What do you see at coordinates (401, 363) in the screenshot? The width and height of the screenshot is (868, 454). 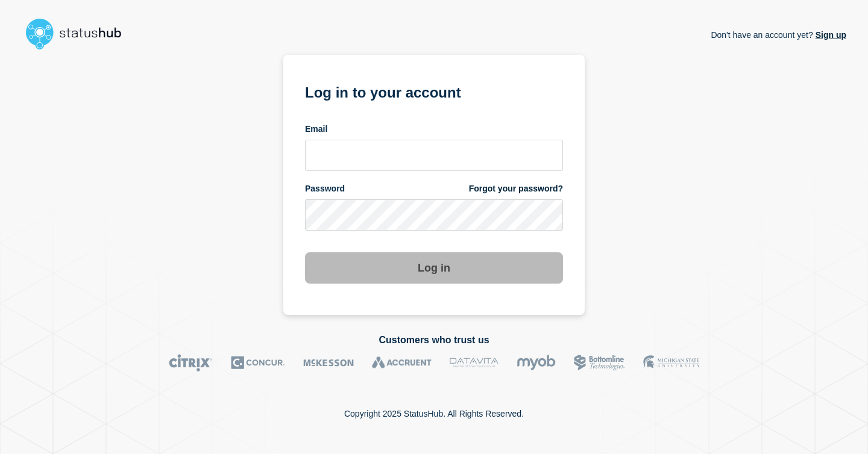 I see `img: Accruent logo` at bounding box center [401, 363].